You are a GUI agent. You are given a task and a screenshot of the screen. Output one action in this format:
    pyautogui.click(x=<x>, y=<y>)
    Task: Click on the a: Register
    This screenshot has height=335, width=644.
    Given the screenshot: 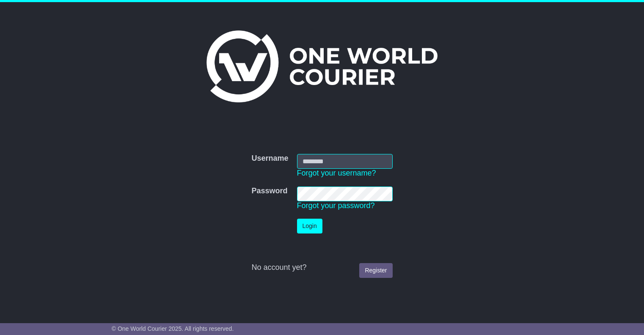 What is the action you would take?
    pyautogui.click(x=376, y=270)
    